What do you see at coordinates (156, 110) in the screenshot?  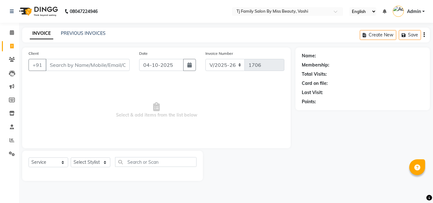 I see `span: Select & add items from the list below` at bounding box center [156, 110].